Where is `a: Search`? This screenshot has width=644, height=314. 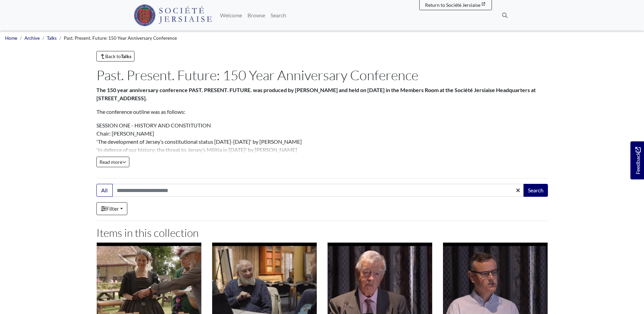
a: Search is located at coordinates (279, 16).